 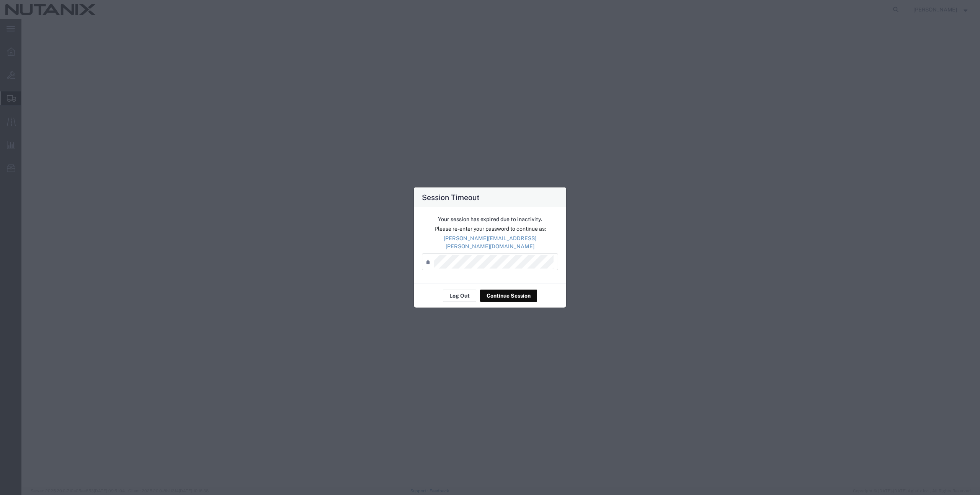 What do you see at coordinates (490, 229) in the screenshot?
I see `p: Please re-enter your password to continue as:` at bounding box center [490, 229].